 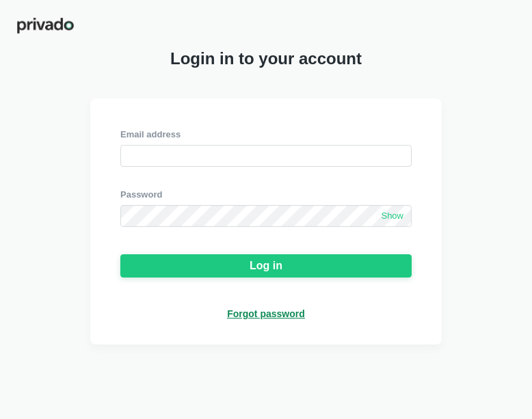 What do you see at coordinates (392, 216) in the screenshot?
I see `span: Show` at bounding box center [392, 216].